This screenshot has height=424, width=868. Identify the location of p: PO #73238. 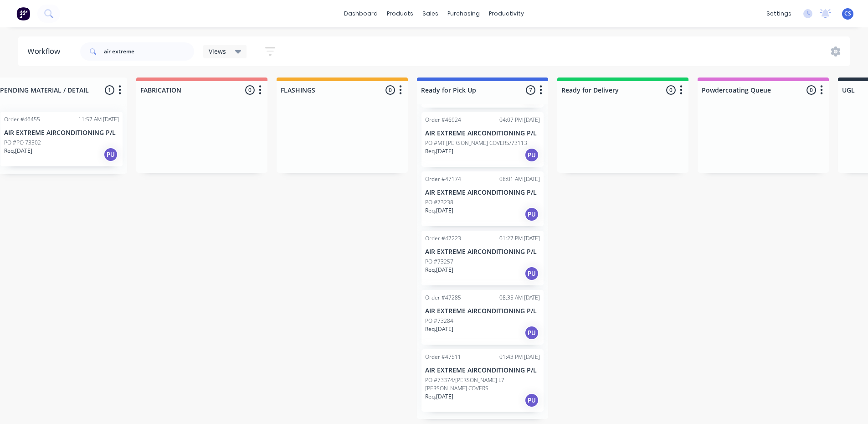
(439, 202).